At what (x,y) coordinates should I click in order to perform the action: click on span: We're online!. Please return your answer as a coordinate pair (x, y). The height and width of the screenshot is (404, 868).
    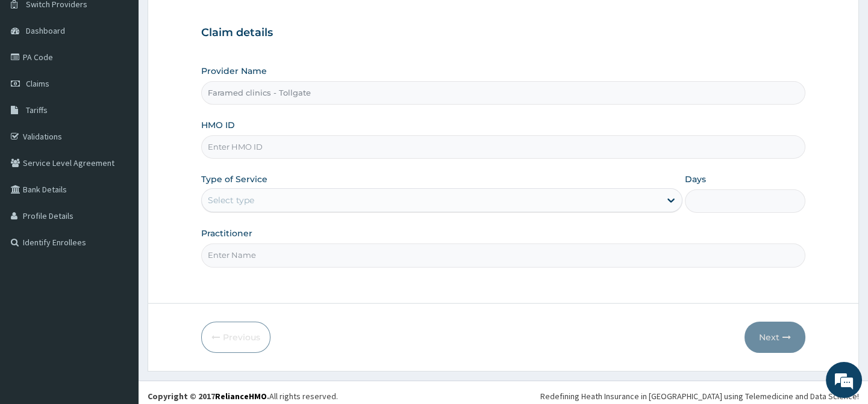
    Looking at the image, I should click on (118, 185).